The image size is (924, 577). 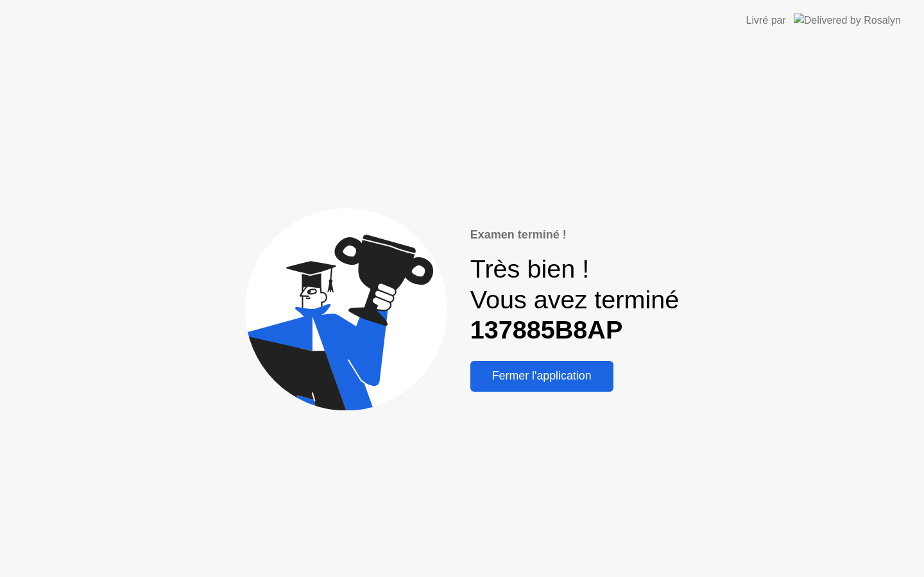 What do you see at coordinates (766, 20) in the screenshot?
I see `div: Livré par` at bounding box center [766, 20].